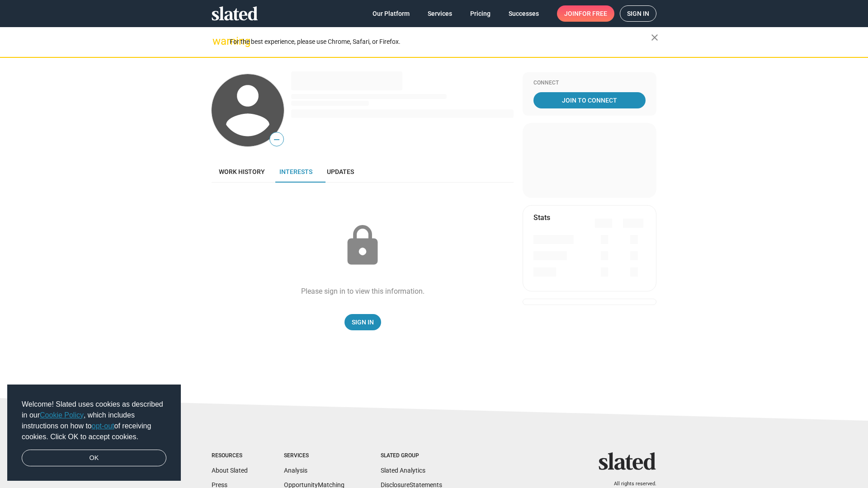 This screenshot has width=868, height=488. What do you see at coordinates (340, 172) in the screenshot?
I see `span: Updates` at bounding box center [340, 172].